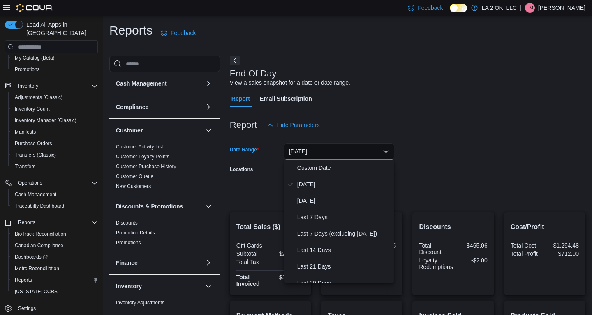  I want to click on span: Adjustments (Classic), so click(55, 97).